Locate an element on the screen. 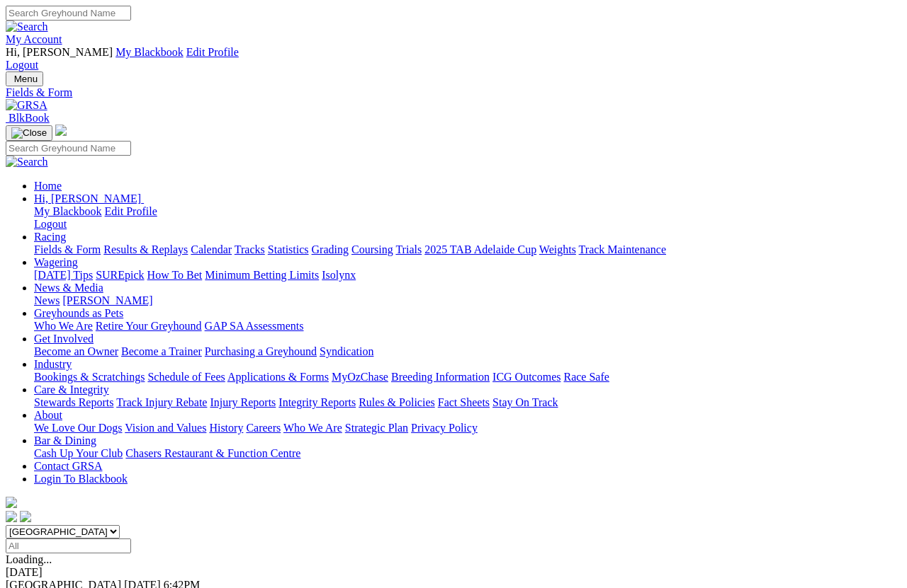 The image size is (907, 588). a: Care & Integrity is located at coordinates (72, 390).